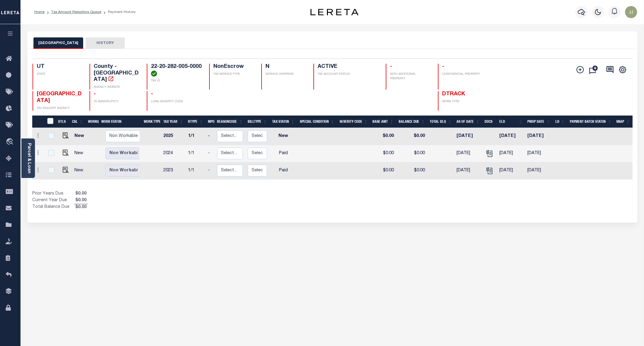 The width and height of the screenshot is (644, 346). Describe the element at coordinates (53, 201) in the screenshot. I see `td: Current Year Due` at that location.